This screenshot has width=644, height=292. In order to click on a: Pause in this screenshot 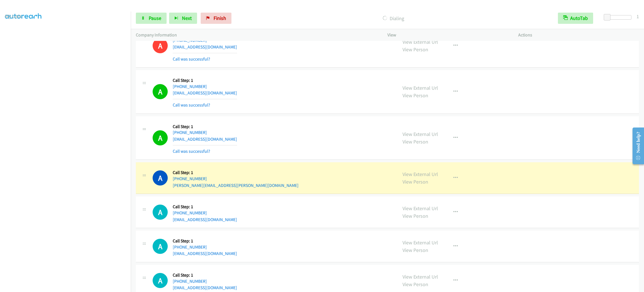, I will do `click(151, 18)`.